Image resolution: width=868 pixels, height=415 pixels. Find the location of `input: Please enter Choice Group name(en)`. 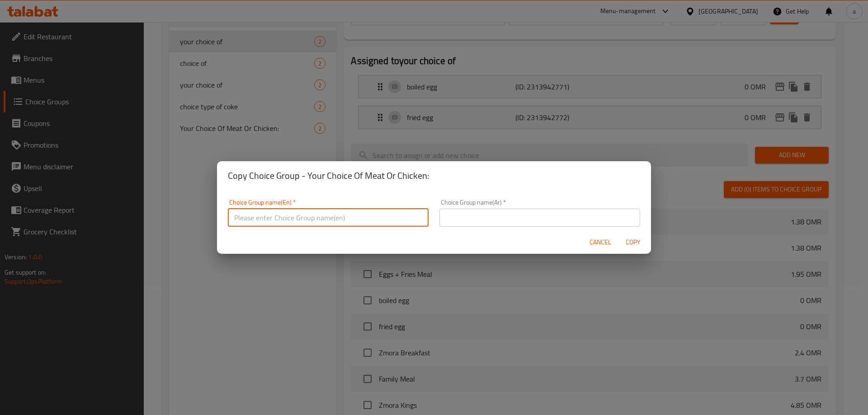

input: Please enter Choice Group name(en) is located at coordinates (328, 218).